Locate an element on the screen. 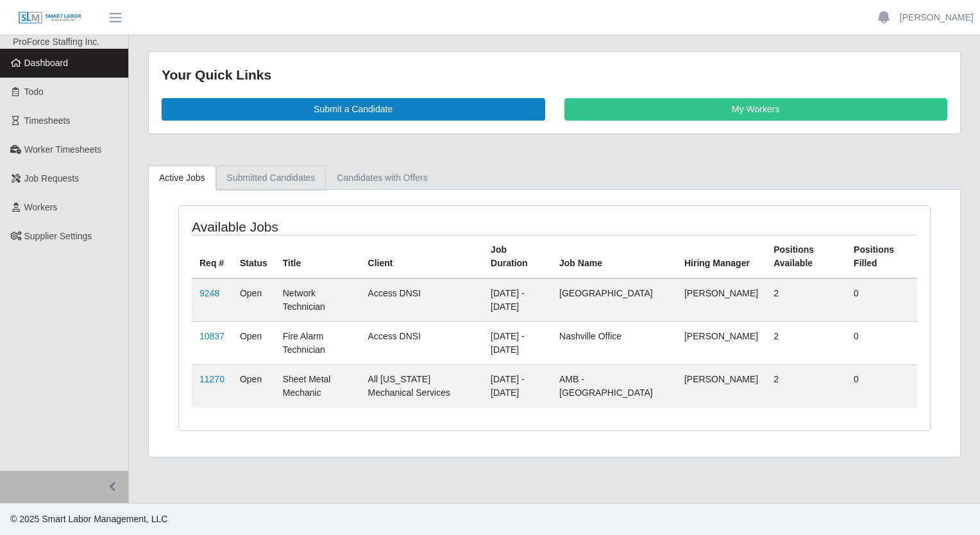  th: Job Name is located at coordinates (614, 256).